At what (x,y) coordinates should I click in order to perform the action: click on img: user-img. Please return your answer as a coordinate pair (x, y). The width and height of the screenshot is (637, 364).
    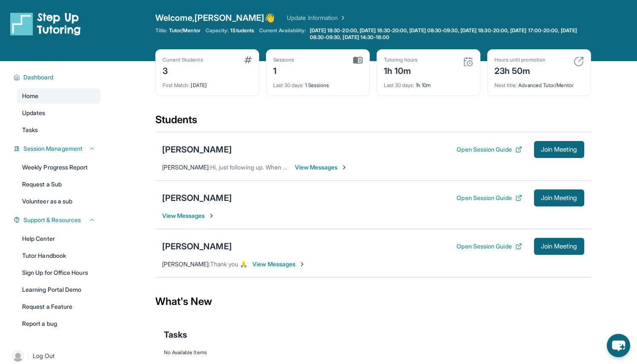
    Looking at the image, I should click on (18, 356).